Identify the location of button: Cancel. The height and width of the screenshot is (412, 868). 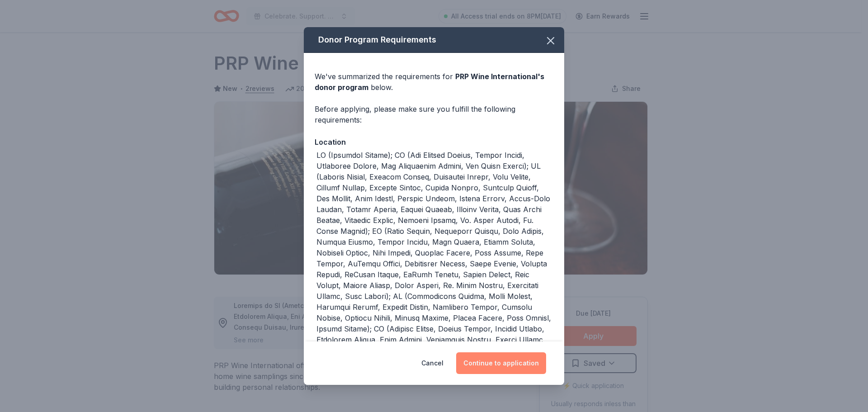
(432, 363).